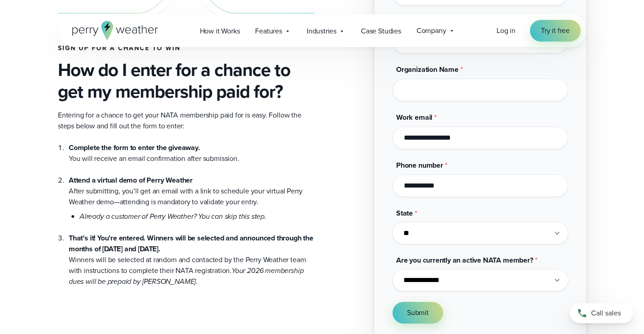 The image size is (644, 334). What do you see at coordinates (556, 31) in the screenshot?
I see `span: Try it free` at bounding box center [556, 31].